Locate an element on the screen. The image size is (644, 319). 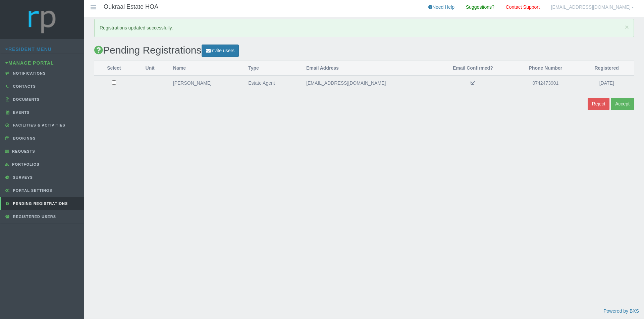
a: Resident Menu is located at coordinates (28, 49).